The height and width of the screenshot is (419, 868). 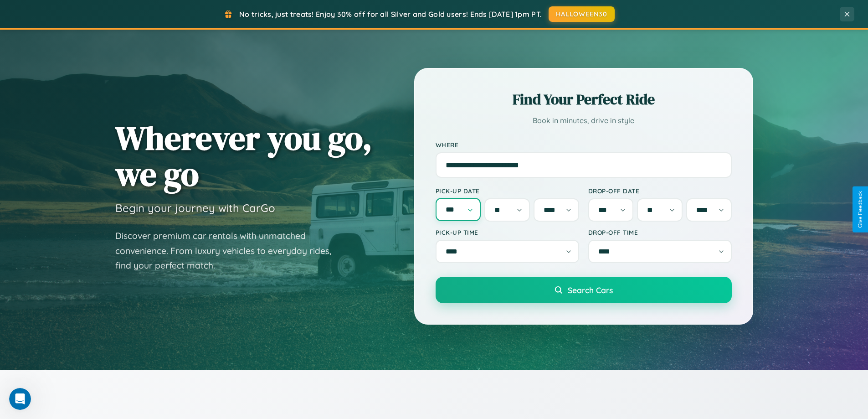 I want to click on label: Pick-up Time, so click(x=507, y=232).